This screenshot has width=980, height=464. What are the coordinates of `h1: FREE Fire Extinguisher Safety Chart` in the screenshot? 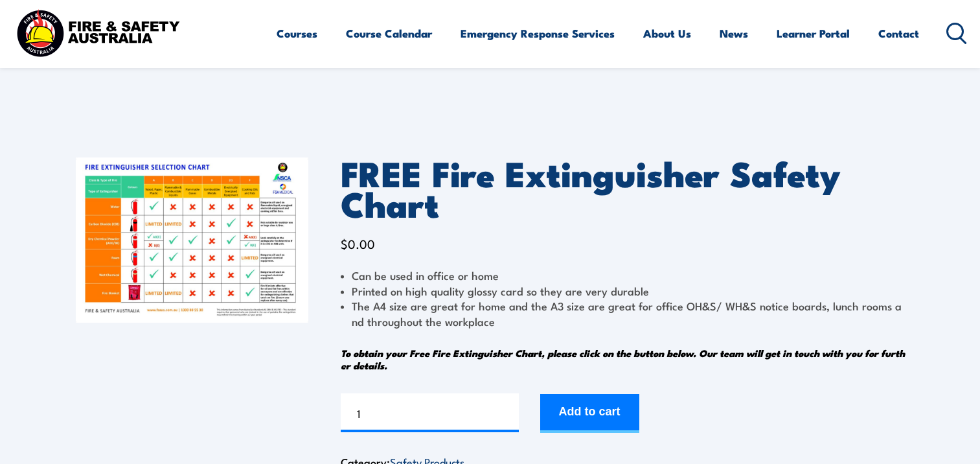 It's located at (622, 187).